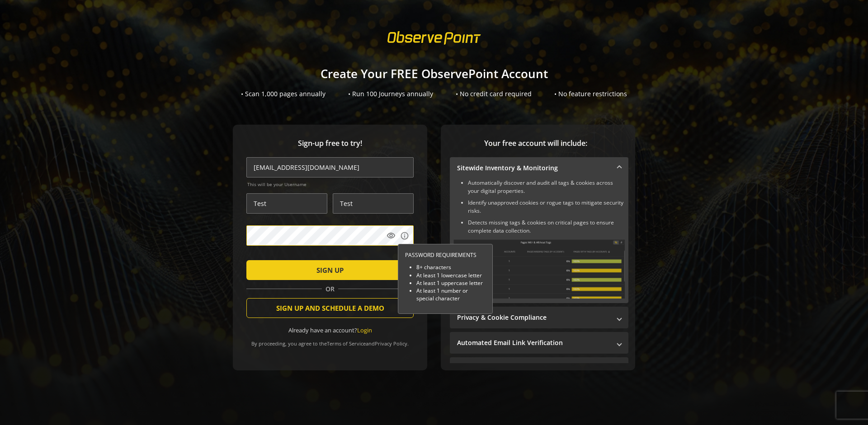 The image size is (868, 425). Describe the element at coordinates (405, 236) in the screenshot. I see `mat-icon: info` at that location.